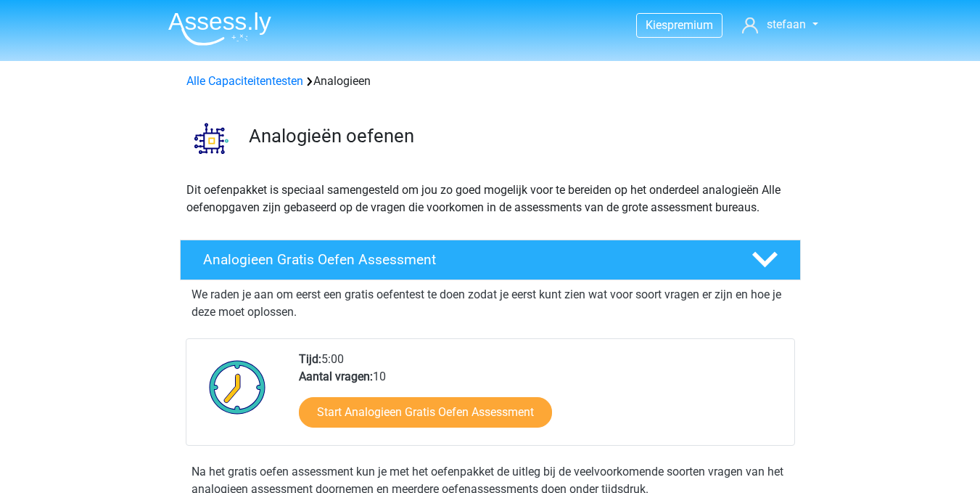 This screenshot has width=980, height=493. Describe the element at coordinates (490, 81) in the screenshot. I see `div: Analogieen` at that location.